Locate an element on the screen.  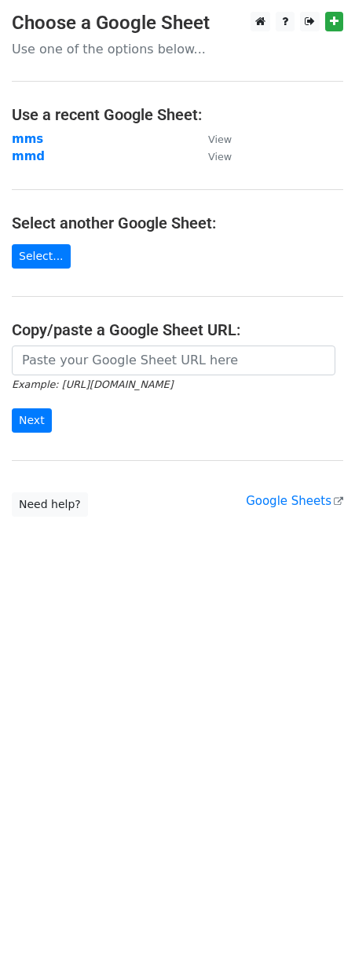
a: Google Sheets is located at coordinates (295, 501).